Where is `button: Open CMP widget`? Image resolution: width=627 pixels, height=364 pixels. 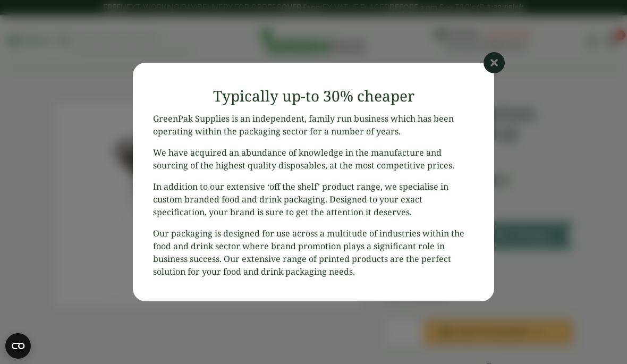 button: Open CMP widget is located at coordinates (18, 346).